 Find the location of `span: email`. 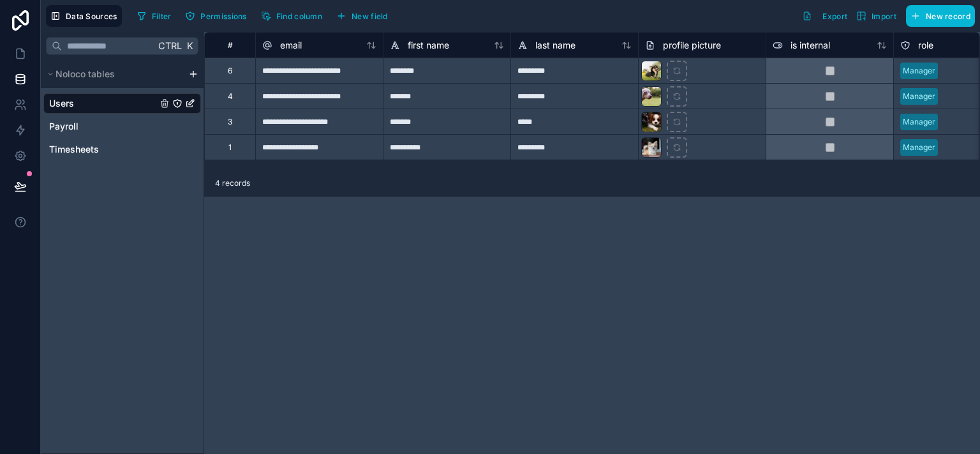

span: email is located at coordinates (291, 45).